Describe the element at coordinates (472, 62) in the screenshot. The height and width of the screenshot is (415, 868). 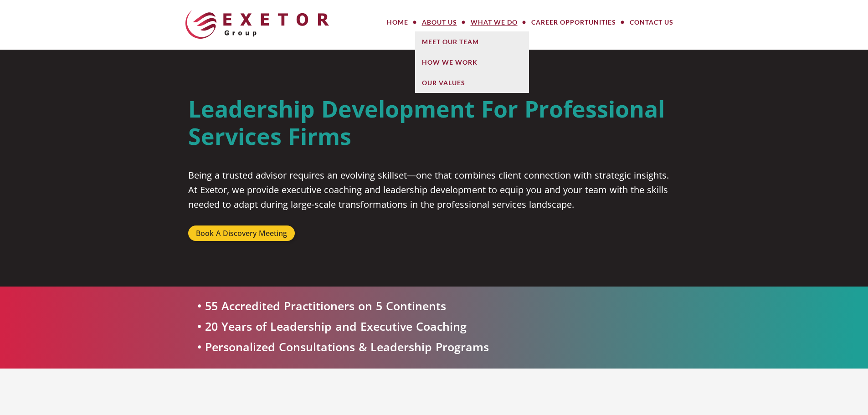
I see `a: How We Work` at that location.